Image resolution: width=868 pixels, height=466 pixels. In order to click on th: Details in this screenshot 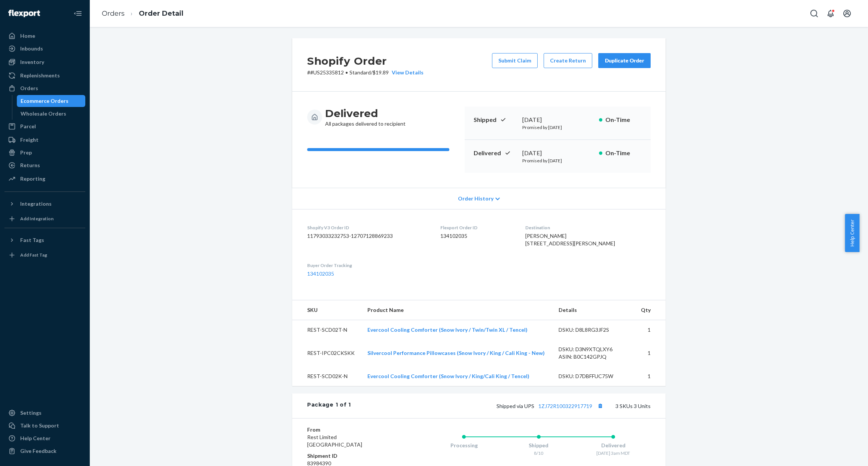, I will do `click(594, 310)`.